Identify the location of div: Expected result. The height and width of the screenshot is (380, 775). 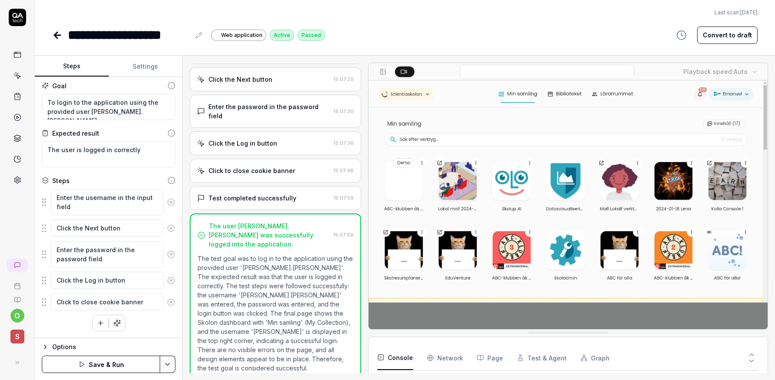
(76, 133).